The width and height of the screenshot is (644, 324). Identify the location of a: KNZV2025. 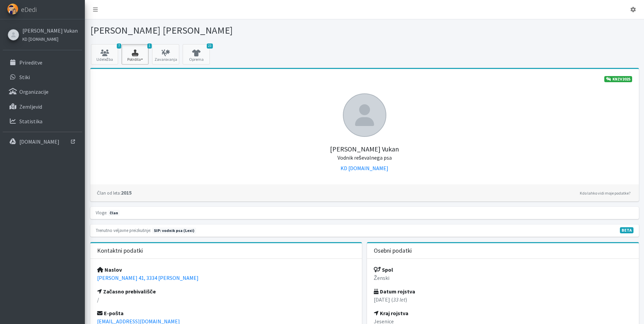
(618, 79).